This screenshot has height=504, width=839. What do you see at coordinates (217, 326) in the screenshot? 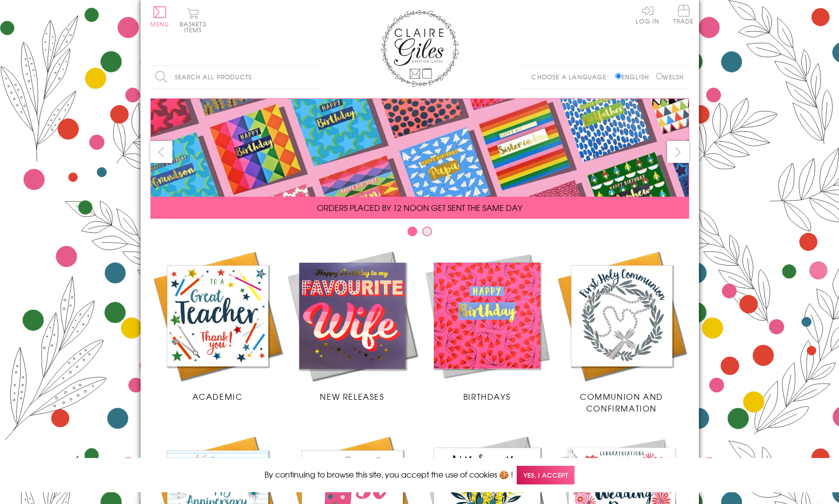
I see `a: Academic` at bounding box center [217, 326].